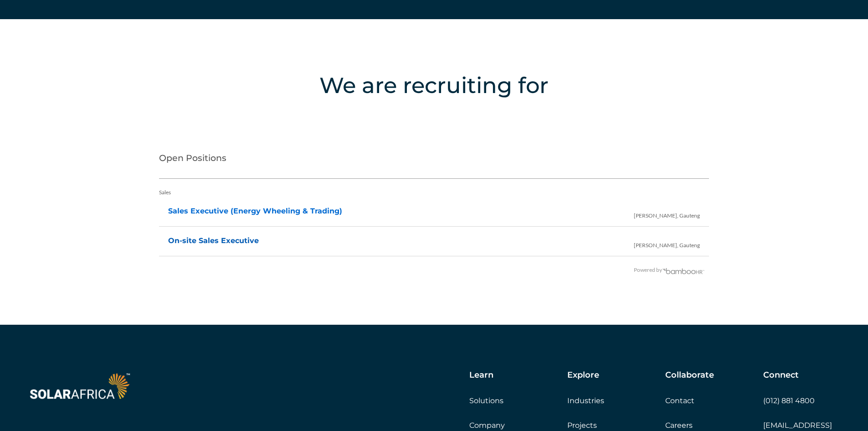 This screenshot has height=431, width=868. I want to click on a: Company, so click(487, 425).